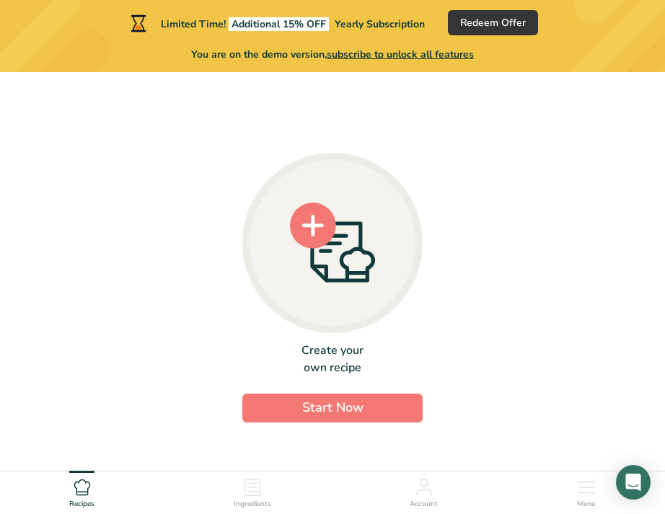 This screenshot has height=514, width=665. Describe the element at coordinates (423, 504) in the screenshot. I see `span: Account` at that location.